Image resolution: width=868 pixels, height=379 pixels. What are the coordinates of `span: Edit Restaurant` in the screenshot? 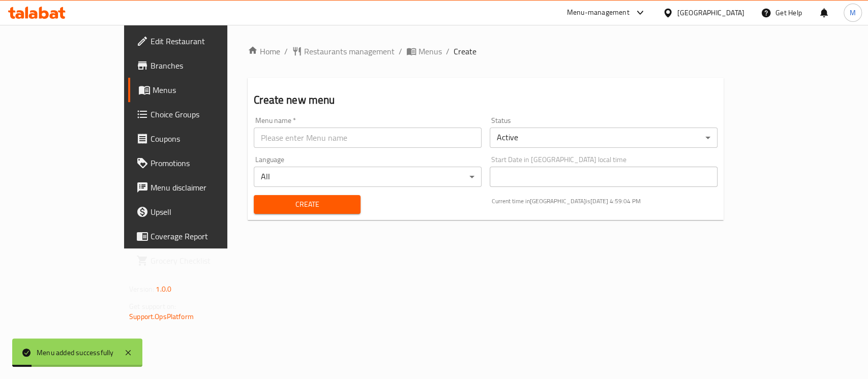 It's located at (205, 41).